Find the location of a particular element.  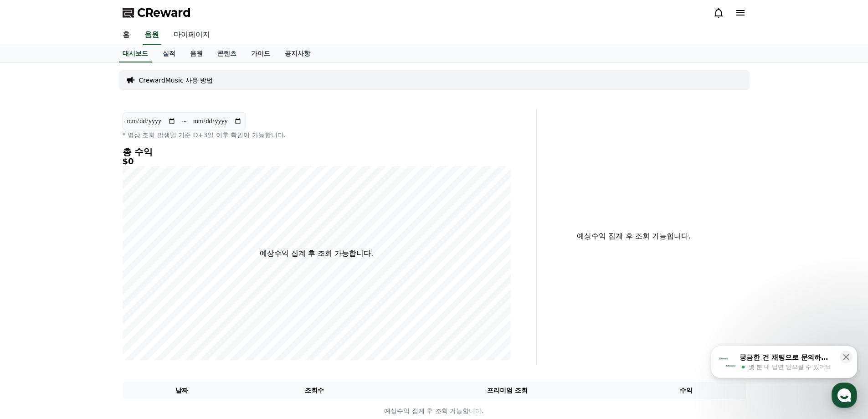

span: CReward is located at coordinates (164, 13).